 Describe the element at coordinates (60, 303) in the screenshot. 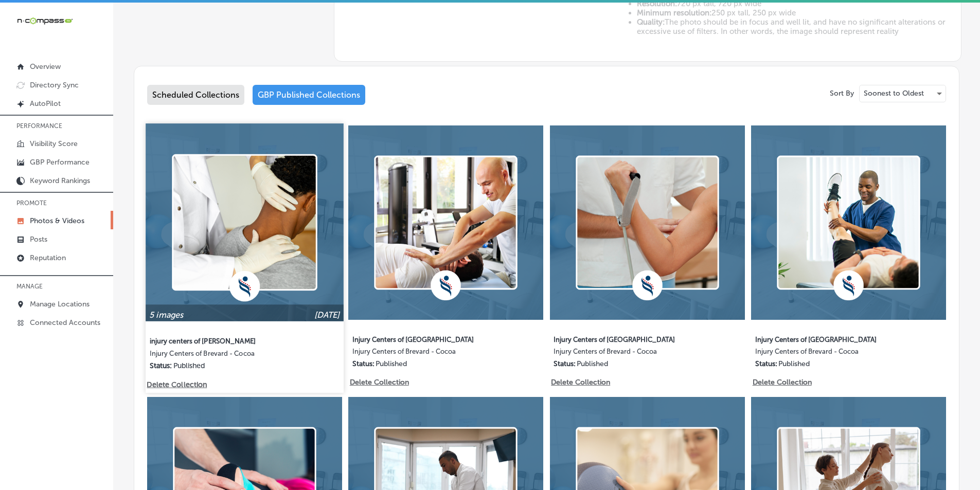

I see `p: Manage Locations` at that location.